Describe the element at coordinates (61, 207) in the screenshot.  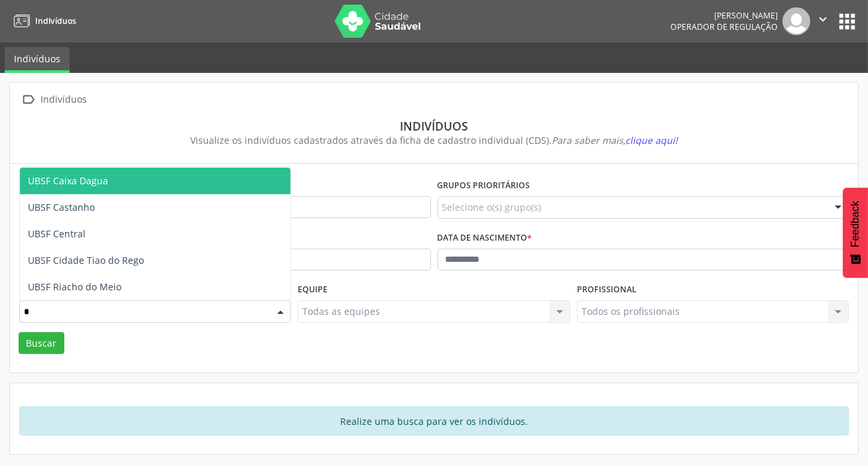
I see `span: UBSF Castanho` at that location.